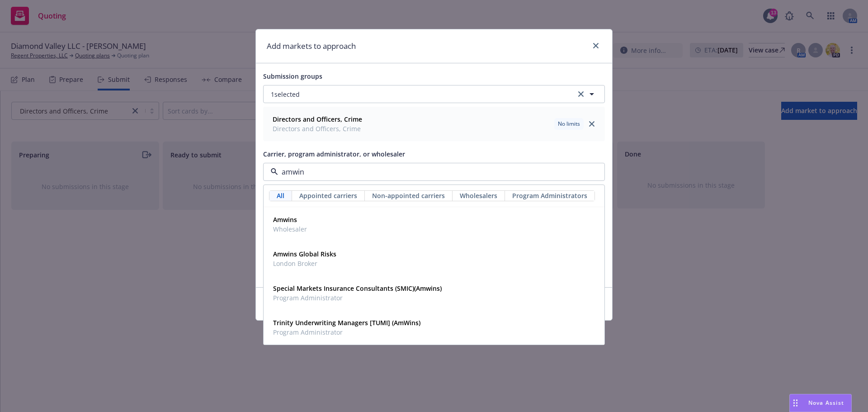 Image resolution: width=868 pixels, height=412 pixels. What do you see at coordinates (550, 196) in the screenshot?
I see `span: Program Administrators` at bounding box center [550, 196].